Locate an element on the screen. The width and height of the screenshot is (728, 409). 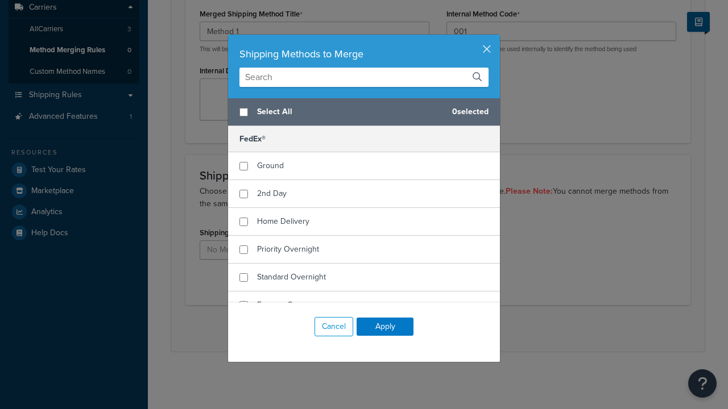
button: Apply is located at coordinates (385, 327).